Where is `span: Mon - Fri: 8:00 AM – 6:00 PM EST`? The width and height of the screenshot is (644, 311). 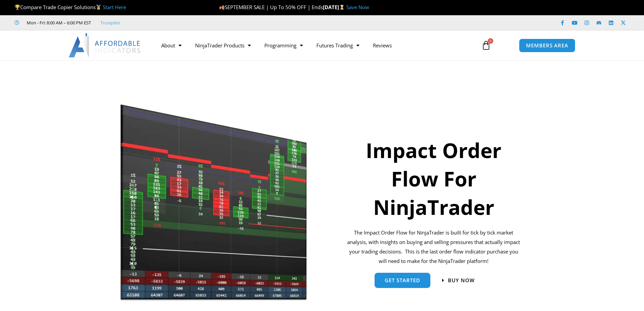
span: Mon - Fri: 8:00 AM – 6:00 PM EST is located at coordinates (57, 23).